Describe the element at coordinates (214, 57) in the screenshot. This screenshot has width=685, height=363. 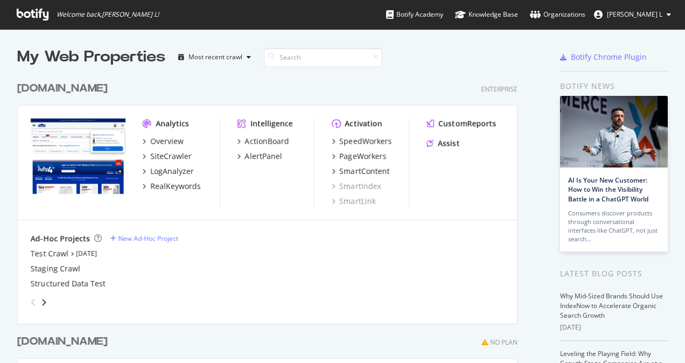
I see `button: Most recent crawl` at that location.